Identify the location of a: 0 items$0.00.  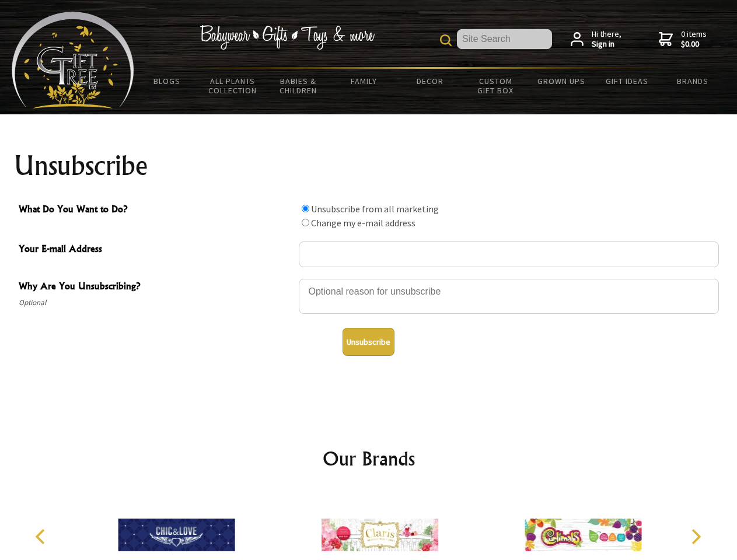
(683, 39).